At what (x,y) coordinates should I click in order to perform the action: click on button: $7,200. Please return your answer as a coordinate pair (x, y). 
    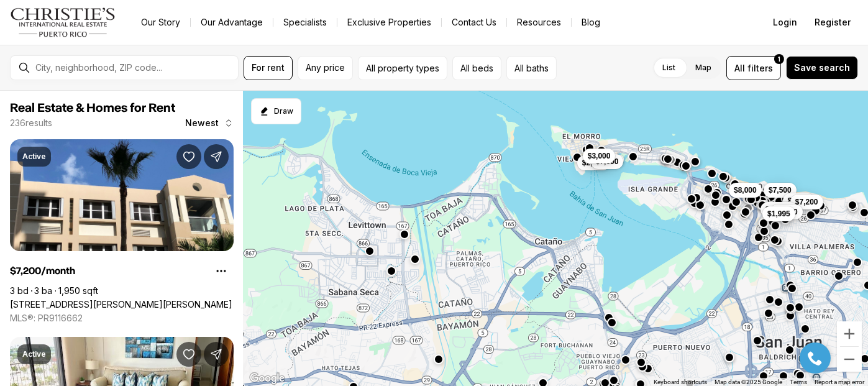
    Looking at the image, I should click on (806, 202).